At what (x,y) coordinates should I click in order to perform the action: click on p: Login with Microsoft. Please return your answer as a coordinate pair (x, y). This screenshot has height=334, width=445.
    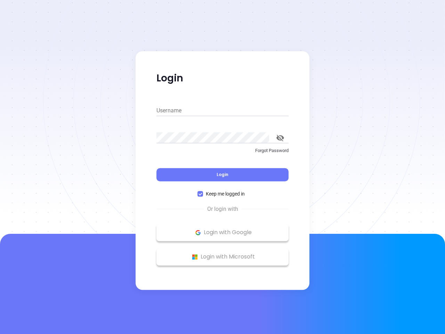
    Looking at the image, I should click on (223, 257).